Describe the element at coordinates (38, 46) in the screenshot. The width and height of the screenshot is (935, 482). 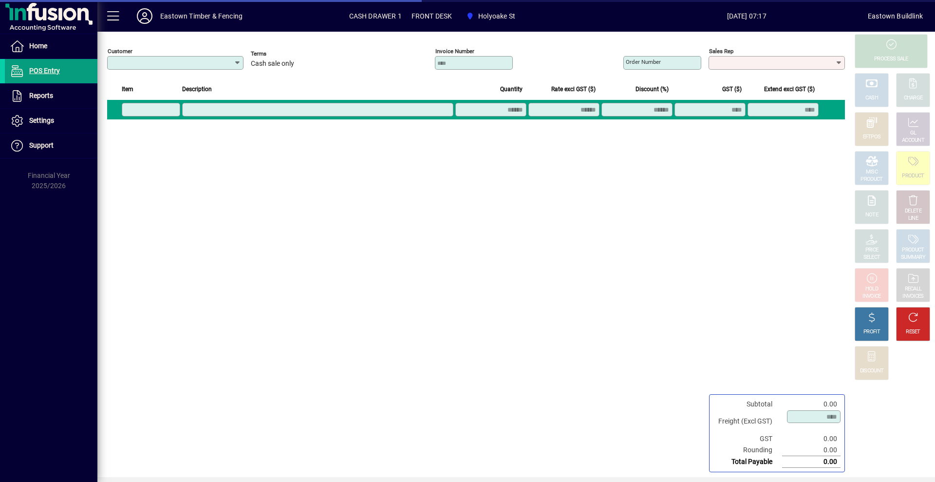
I see `span: Home` at that location.